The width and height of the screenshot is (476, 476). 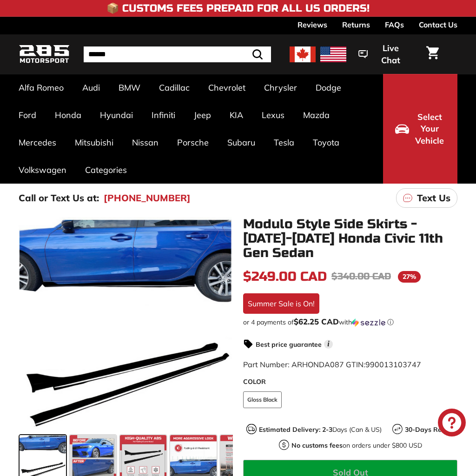 What do you see at coordinates (174, 87) in the screenshot?
I see `a: Cadillac` at bounding box center [174, 87].